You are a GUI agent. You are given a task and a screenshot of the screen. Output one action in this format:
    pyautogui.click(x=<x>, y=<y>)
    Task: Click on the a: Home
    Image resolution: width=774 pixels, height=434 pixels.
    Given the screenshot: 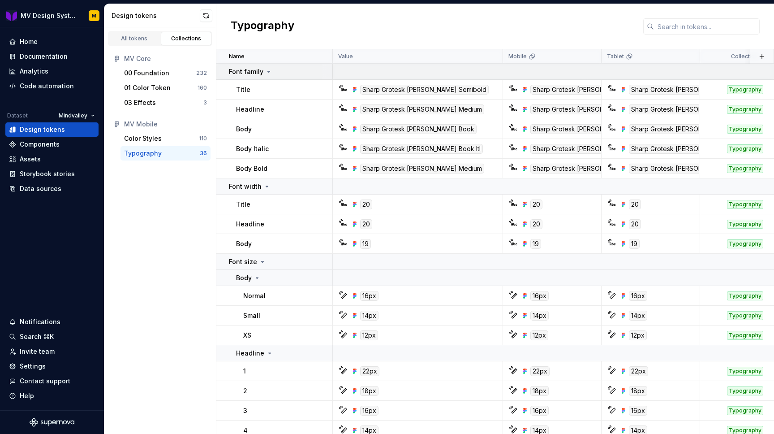 What is the action you would take?
    pyautogui.click(x=52, y=42)
    